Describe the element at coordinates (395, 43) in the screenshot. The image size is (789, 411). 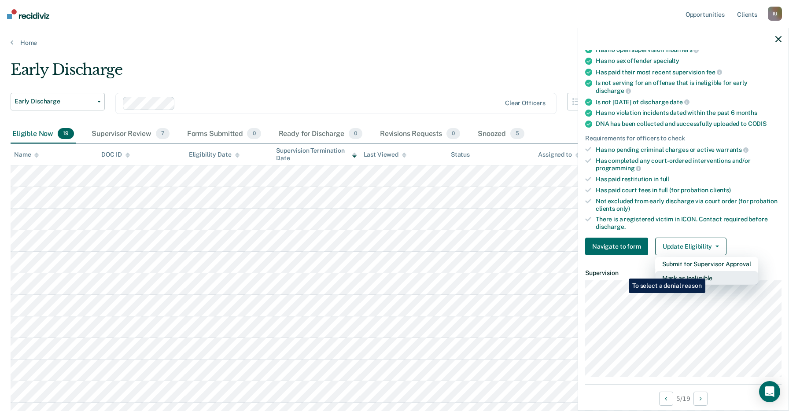
I see `a: Home` at that location.